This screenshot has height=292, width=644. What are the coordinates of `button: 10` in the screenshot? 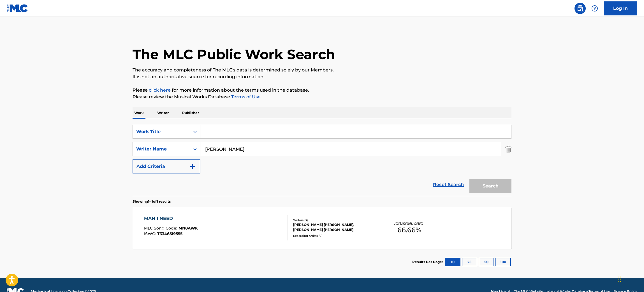 It's located at (453, 262).